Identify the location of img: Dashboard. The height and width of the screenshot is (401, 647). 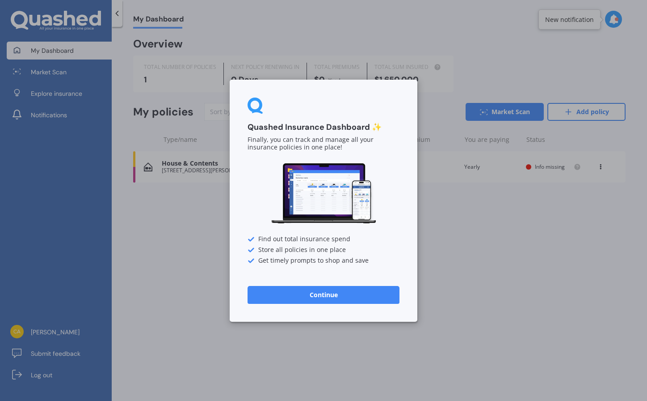
(324, 193).